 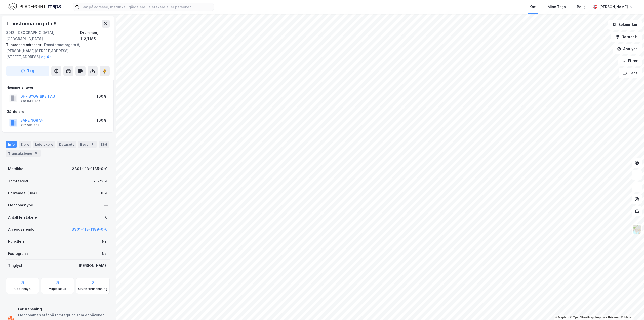 What do you see at coordinates (18, 253) in the screenshot?
I see `div: Festegrunn` at bounding box center [18, 253].